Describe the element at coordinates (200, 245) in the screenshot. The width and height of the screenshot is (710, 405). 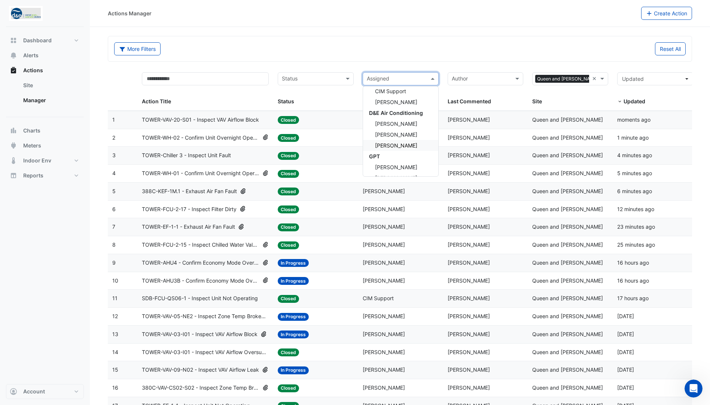
I see `span: TOWER-FCU-2-15 - Inspect Chilled Water Valve Leak` at that location.